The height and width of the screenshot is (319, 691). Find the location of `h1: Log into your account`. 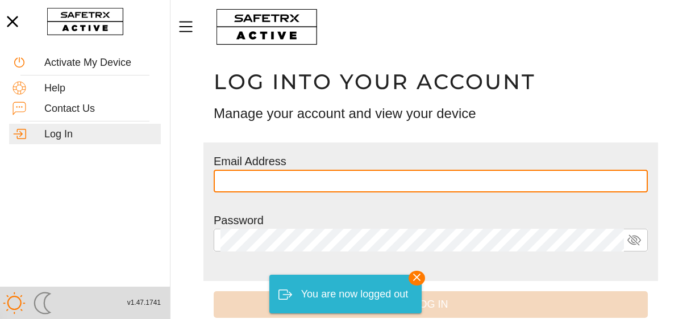

h1: Log into your account is located at coordinates (431, 82).